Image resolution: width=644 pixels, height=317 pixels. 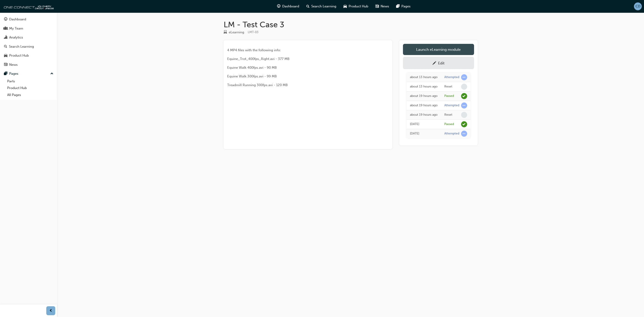 I want to click on a: My Team, so click(x=28, y=28).